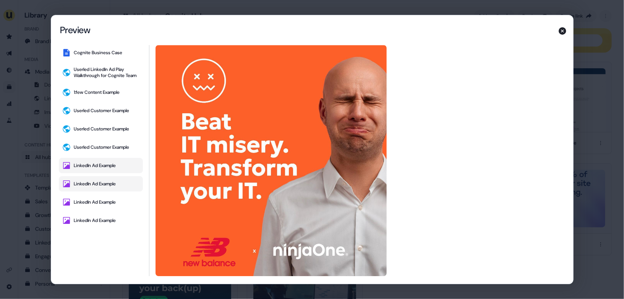 This screenshot has height=299, width=624. I want to click on div: Preview, so click(75, 30).